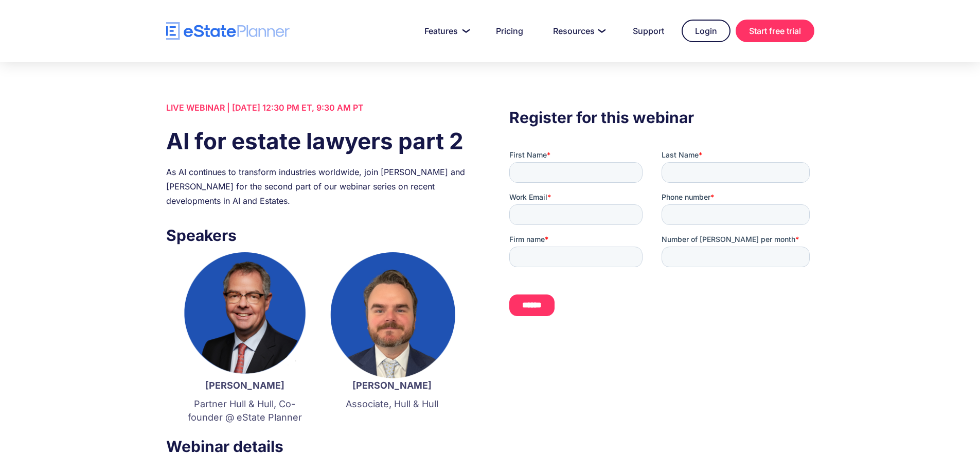 Image resolution: width=980 pixels, height=469 pixels. What do you see at coordinates (445, 31) in the screenshot?
I see `a: Features` at bounding box center [445, 31].